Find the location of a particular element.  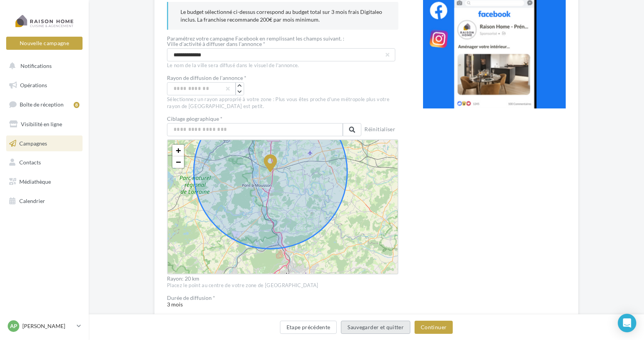

a: Médiathèque is located at coordinates (44, 181).